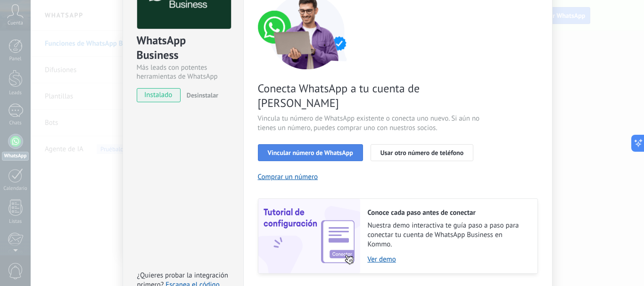 The image size is (644, 286). I want to click on span: Desinstalar, so click(202, 95).